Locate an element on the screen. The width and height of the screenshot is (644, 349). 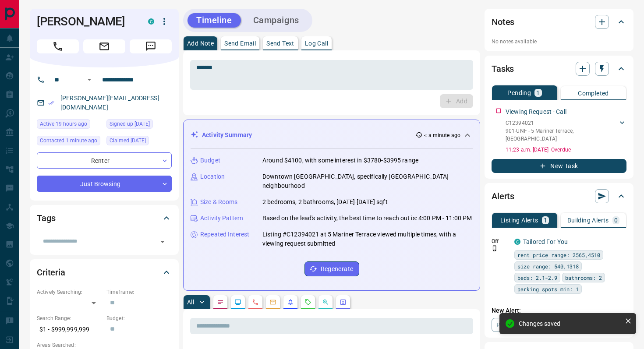
p: C12394021 is located at coordinates (562, 123).